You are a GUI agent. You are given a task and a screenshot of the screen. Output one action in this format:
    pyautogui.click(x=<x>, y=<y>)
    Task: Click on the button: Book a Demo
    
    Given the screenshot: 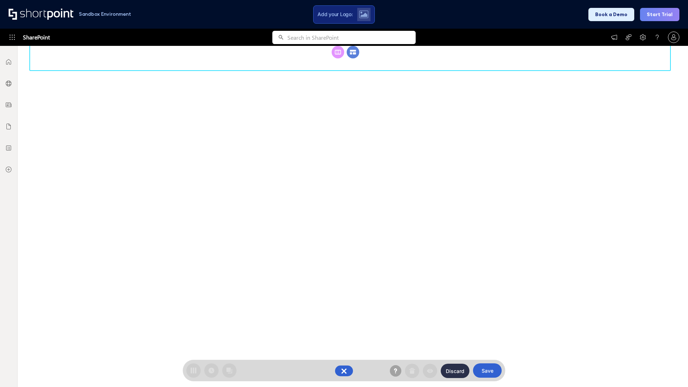 What is the action you would take?
    pyautogui.click(x=611, y=14)
    